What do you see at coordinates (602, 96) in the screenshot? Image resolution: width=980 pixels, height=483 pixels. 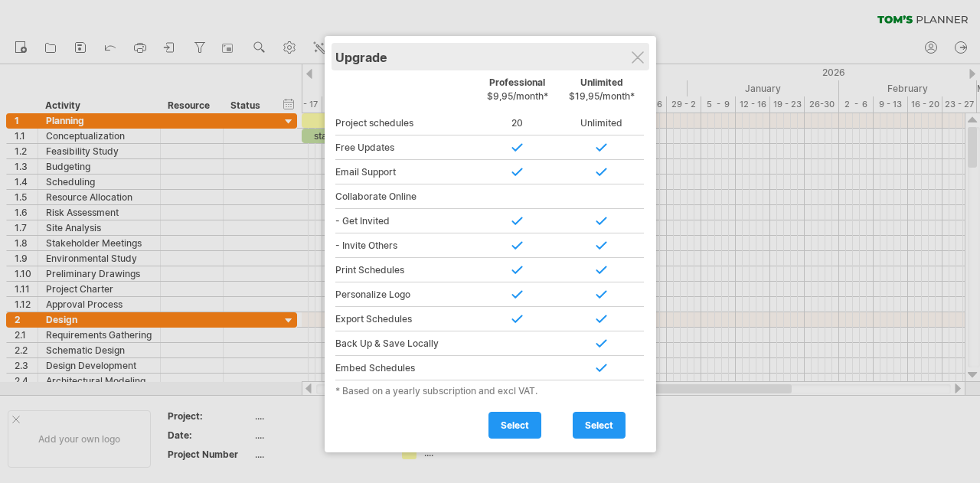 I see `span: $19,95/month*` at bounding box center [602, 96].